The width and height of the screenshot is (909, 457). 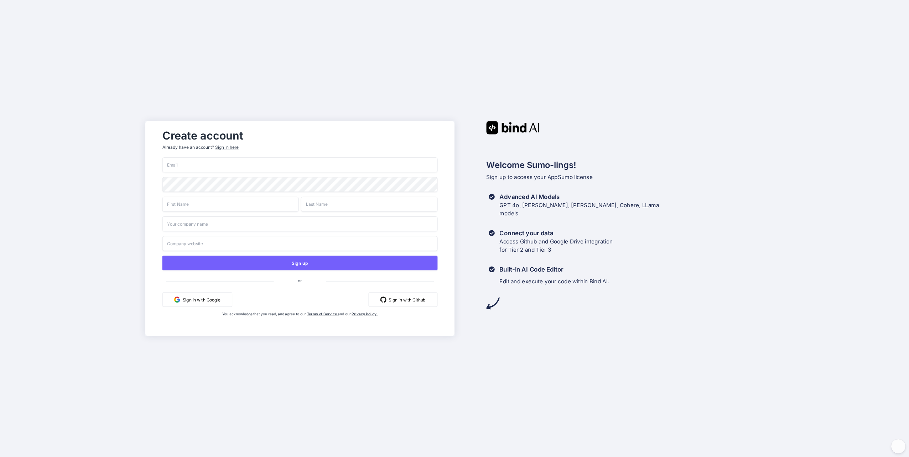 What do you see at coordinates (556, 246) in the screenshot?
I see `p: Access Github and Google Drive integration for Tier 2 and Tier 3` at bounding box center [556, 246].